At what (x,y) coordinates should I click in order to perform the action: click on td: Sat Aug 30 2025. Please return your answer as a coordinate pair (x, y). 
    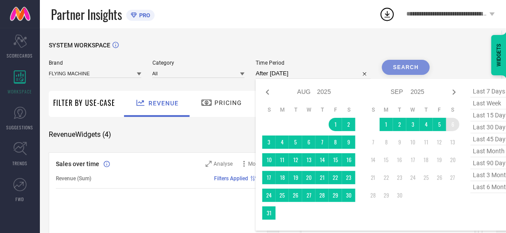
    Looking at the image, I should click on (349, 195).